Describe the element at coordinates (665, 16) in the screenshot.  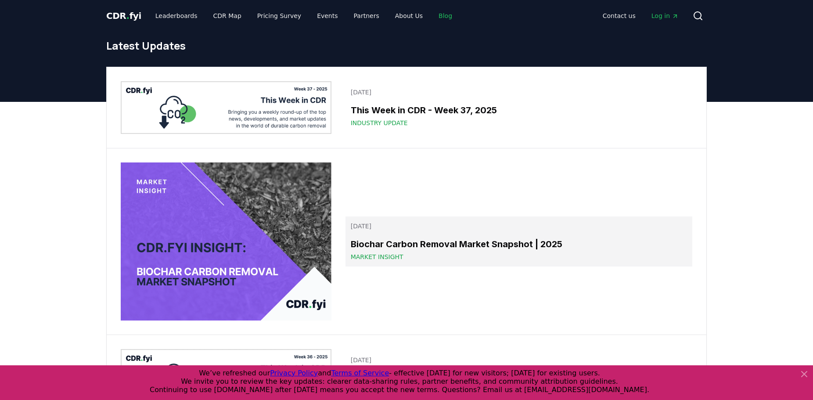
I see `a: Log in` at that location.